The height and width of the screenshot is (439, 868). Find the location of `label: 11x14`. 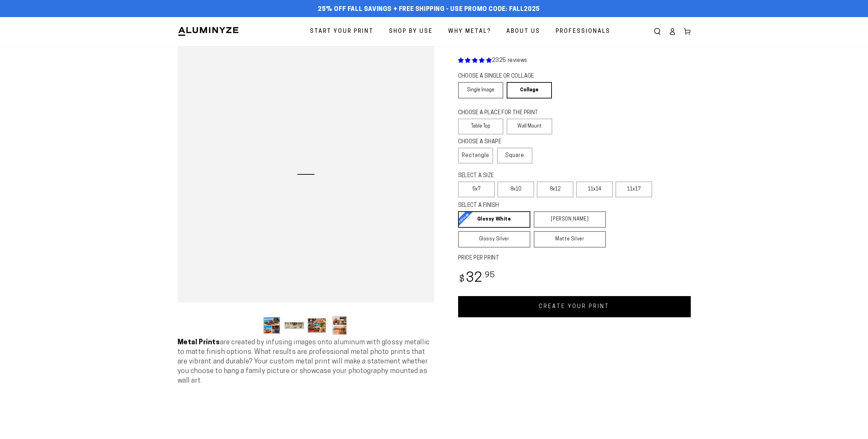

label: 11x14 is located at coordinates (594, 190).